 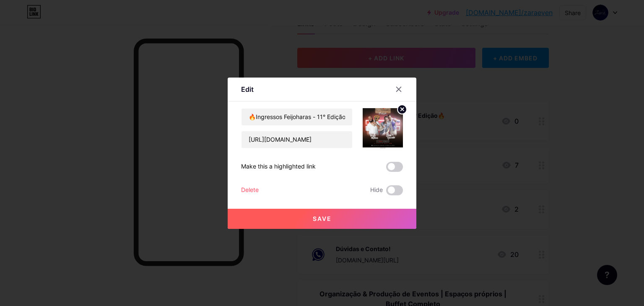 I want to click on input: Title, so click(x=297, y=117).